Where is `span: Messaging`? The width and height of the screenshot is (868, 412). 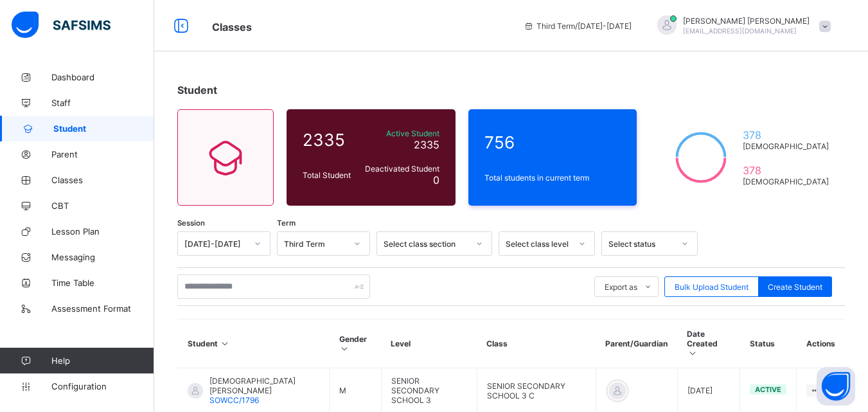 span: Messaging is located at coordinates (103, 257).